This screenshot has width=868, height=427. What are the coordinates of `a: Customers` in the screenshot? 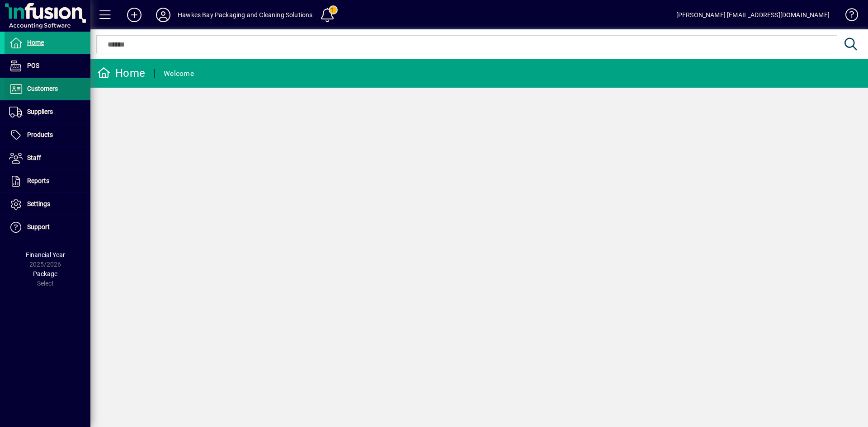 It's located at (48, 89).